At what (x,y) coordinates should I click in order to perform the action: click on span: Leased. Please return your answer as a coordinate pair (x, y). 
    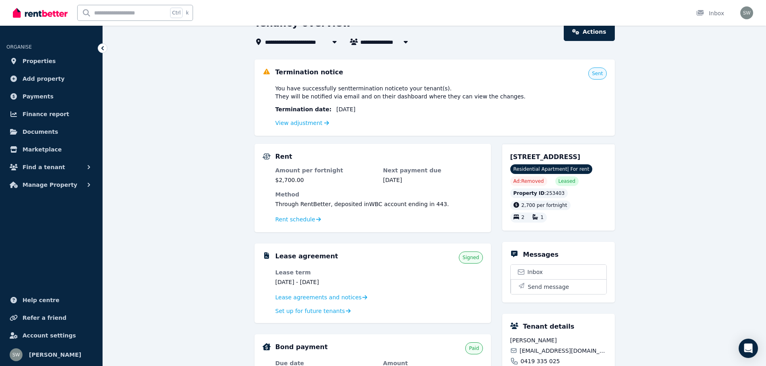
    Looking at the image, I should click on (567, 181).